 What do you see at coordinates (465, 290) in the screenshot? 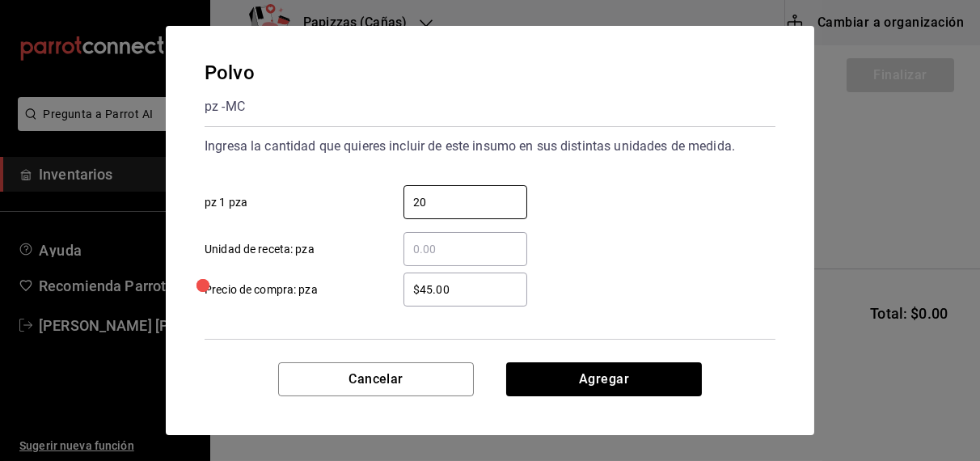
I see `input: Precio de compra: pza` at bounding box center [465, 290].